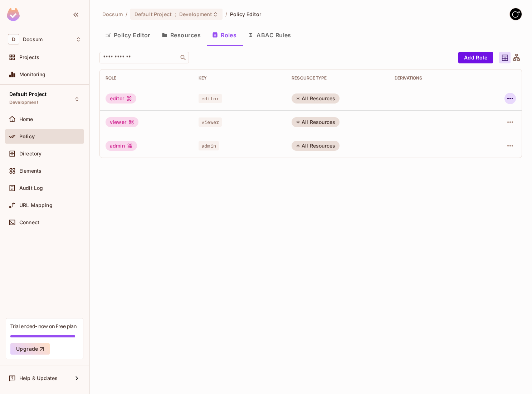  What do you see at coordinates (436, 78) in the screenshot?
I see `div: Derivations` at bounding box center [436, 78].